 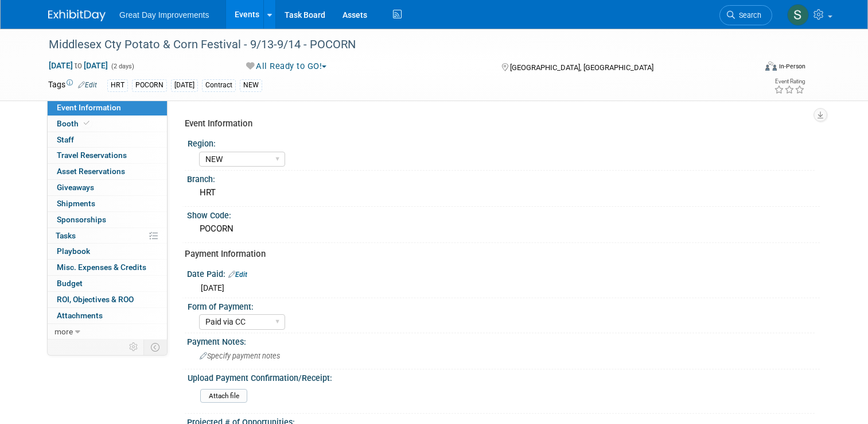 What do you see at coordinates (78, 66) in the screenshot?
I see `span: to` at bounding box center [78, 66].